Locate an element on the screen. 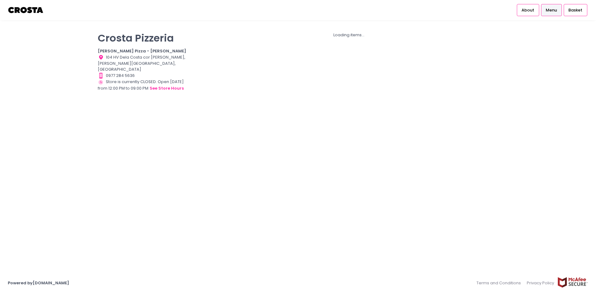 The width and height of the screenshot is (596, 293). span: Basket is located at coordinates (575, 10).